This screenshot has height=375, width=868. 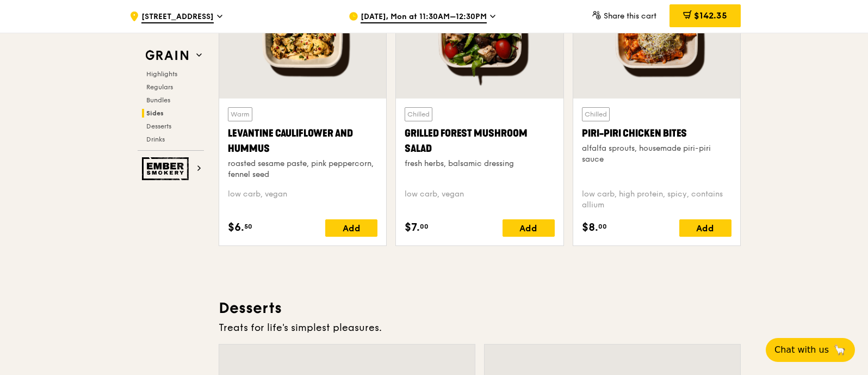 What do you see at coordinates (630, 16) in the screenshot?
I see `span: Share this cart` at bounding box center [630, 16].